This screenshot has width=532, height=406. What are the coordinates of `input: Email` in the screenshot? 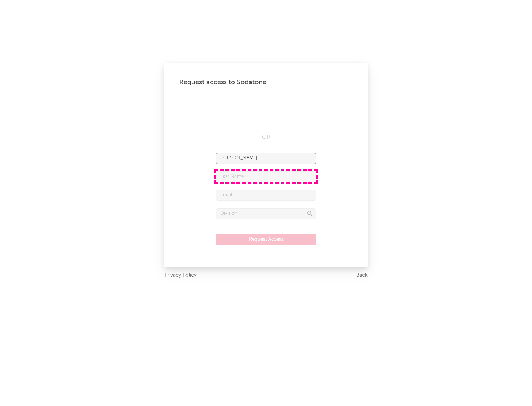 It's located at (266, 195).